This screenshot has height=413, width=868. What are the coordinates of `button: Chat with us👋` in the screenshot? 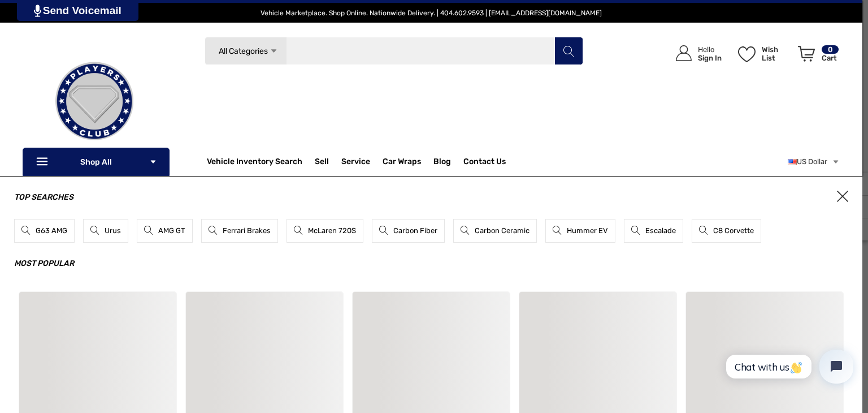 It's located at (54, 27).